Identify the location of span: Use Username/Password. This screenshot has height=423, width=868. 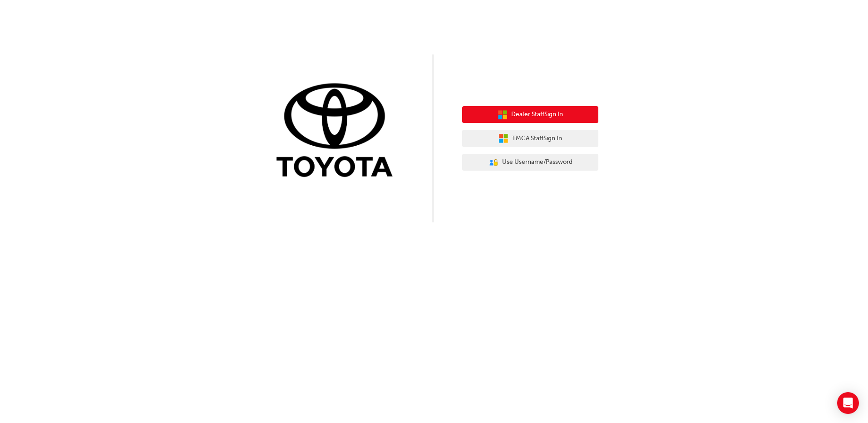
(537, 162).